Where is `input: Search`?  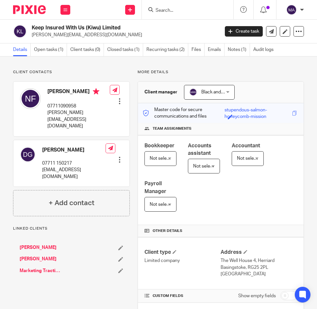
input: Search is located at coordinates (184, 11).